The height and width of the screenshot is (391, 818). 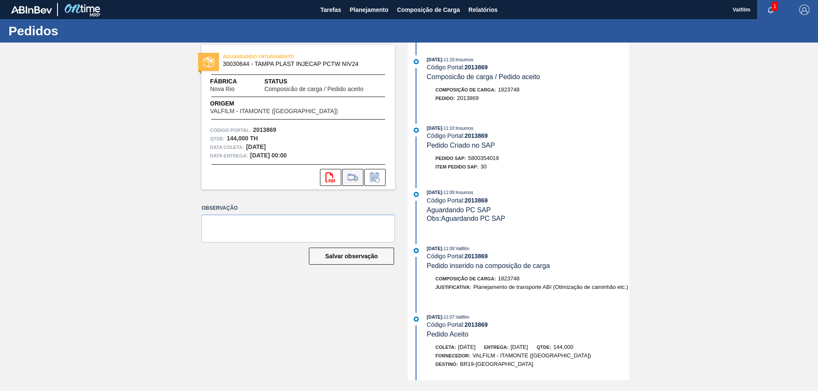 I want to click on span: Coleta:, so click(x=445, y=347).